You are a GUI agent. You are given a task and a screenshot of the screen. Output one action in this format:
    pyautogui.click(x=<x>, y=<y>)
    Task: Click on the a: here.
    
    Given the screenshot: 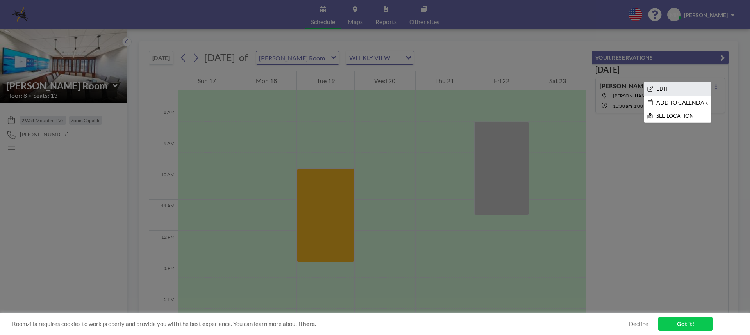 What is the action you would take?
    pyautogui.click(x=309, y=324)
    